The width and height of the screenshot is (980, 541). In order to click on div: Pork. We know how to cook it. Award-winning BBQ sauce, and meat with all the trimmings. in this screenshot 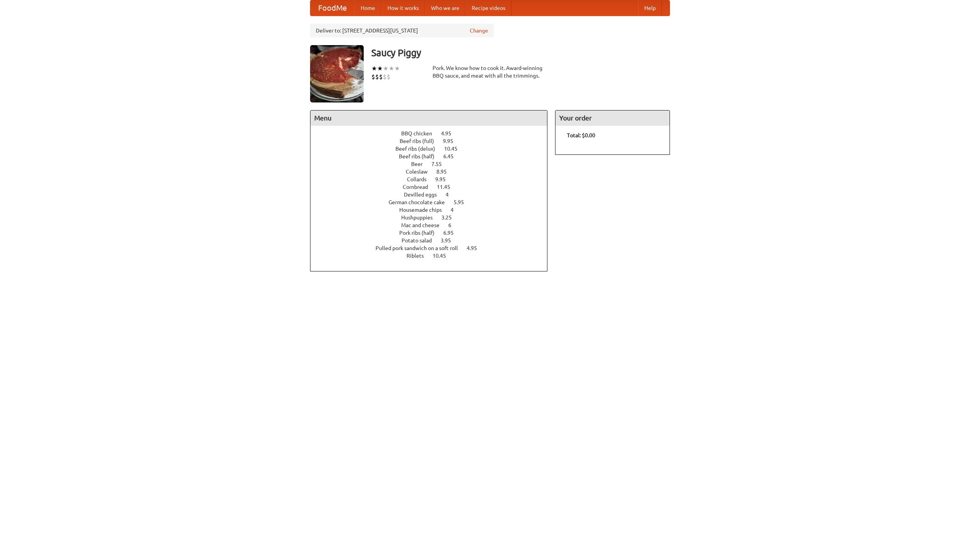, I will do `click(490, 72)`.